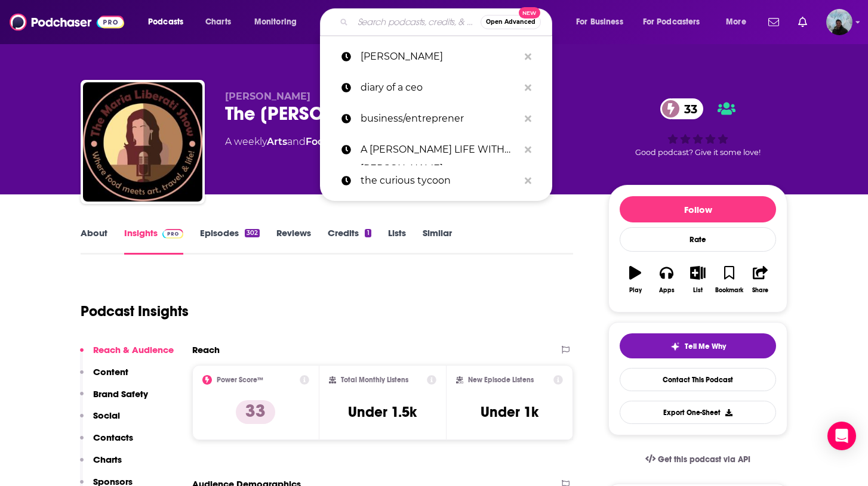 The height and width of the screenshot is (486, 868). I want to click on div: 302, so click(252, 233).